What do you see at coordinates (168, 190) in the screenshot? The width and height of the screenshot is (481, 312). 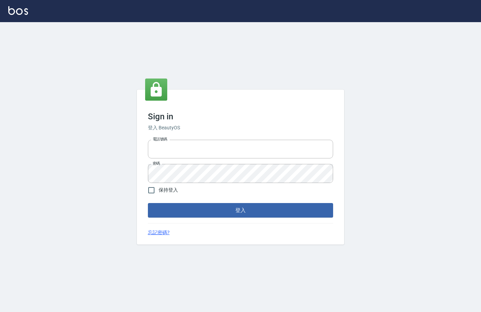 I see `span: 保持登入` at bounding box center [168, 190].